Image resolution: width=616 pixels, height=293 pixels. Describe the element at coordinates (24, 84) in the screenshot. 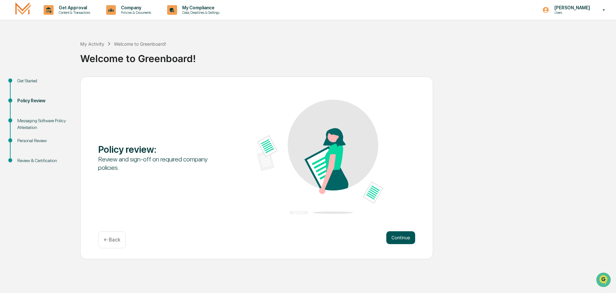

I see `a: 🖐️Preclearance` at that location.